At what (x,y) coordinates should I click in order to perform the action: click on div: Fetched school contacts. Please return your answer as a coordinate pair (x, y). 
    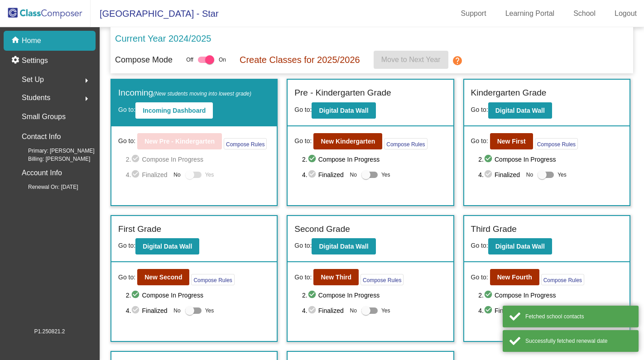
    Looking at the image, I should click on (578, 317).